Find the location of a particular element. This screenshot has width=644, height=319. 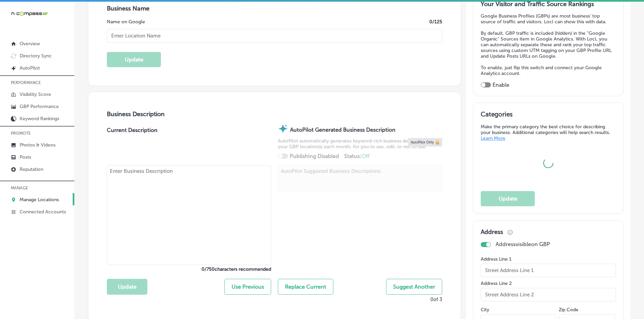

p: 0 of 3 is located at coordinates (436, 299).